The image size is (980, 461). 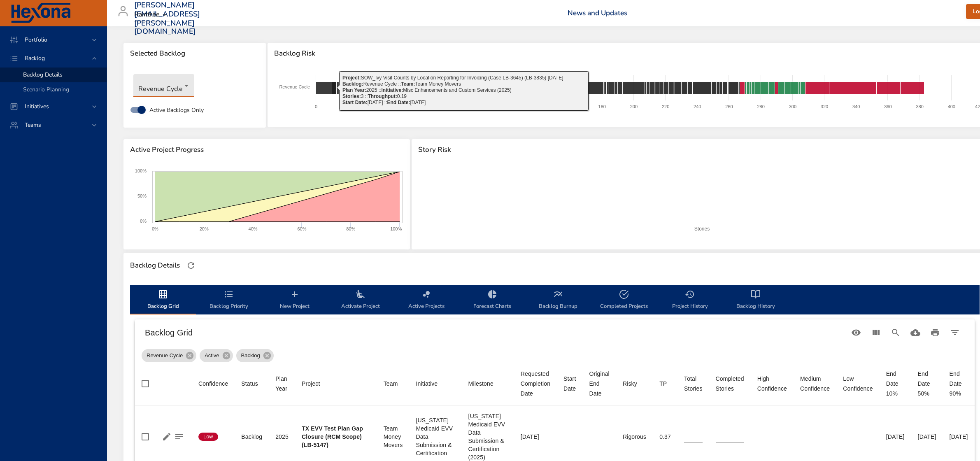 What do you see at coordinates (697, 106) in the screenshot?
I see `text: 240` at bounding box center [697, 106].